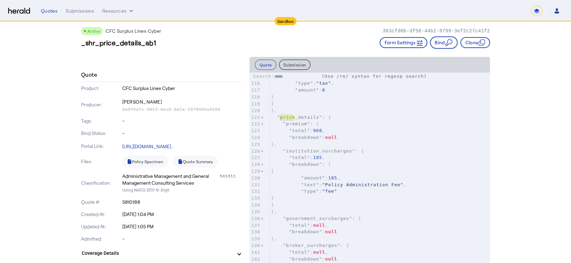  What do you see at coordinates (285, 21) in the screenshot?
I see `div: Sandbox` at bounding box center [285, 21].